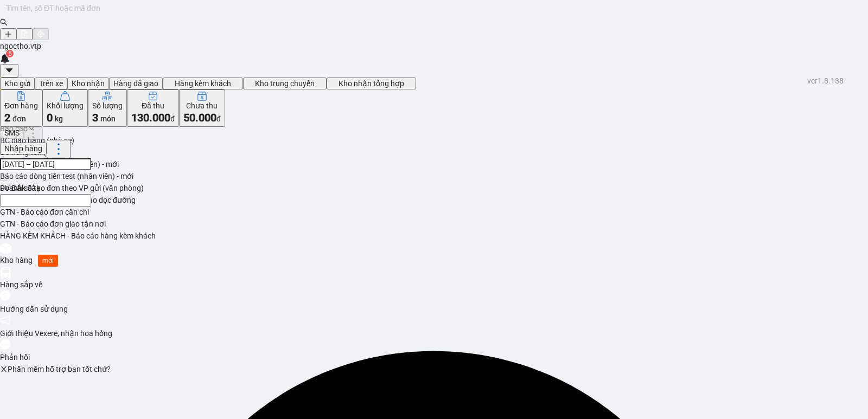 The width and height of the screenshot is (868, 419). What do you see at coordinates (151, 117) in the screenshot?
I see `span: 130.000` at bounding box center [151, 117].